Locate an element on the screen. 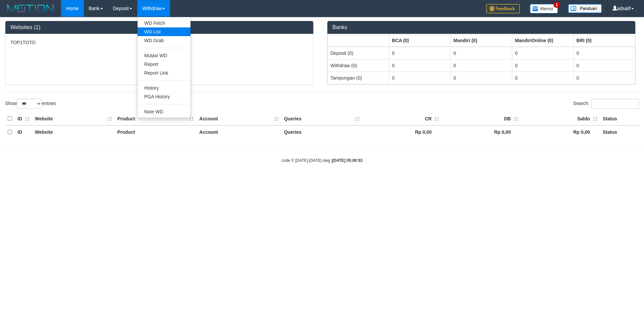  th: Saldo is located at coordinates (560, 119).